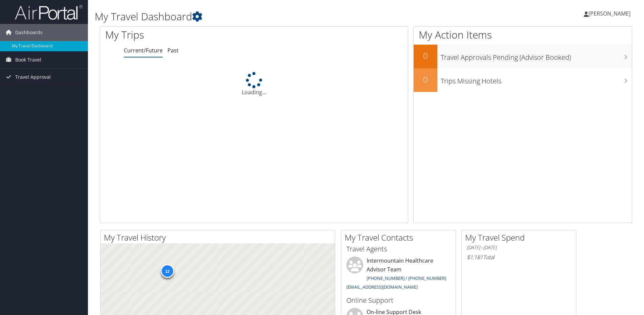 The image size is (644, 315). Describe the element at coordinates (173, 51) in the screenshot. I see `a: Past` at that location.